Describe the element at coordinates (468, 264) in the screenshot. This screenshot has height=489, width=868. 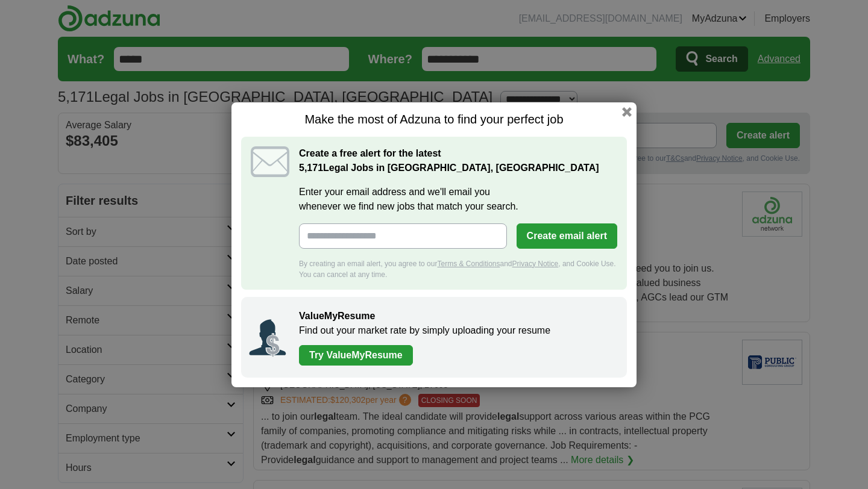
I see `a: Terms & Conditions` at that location.